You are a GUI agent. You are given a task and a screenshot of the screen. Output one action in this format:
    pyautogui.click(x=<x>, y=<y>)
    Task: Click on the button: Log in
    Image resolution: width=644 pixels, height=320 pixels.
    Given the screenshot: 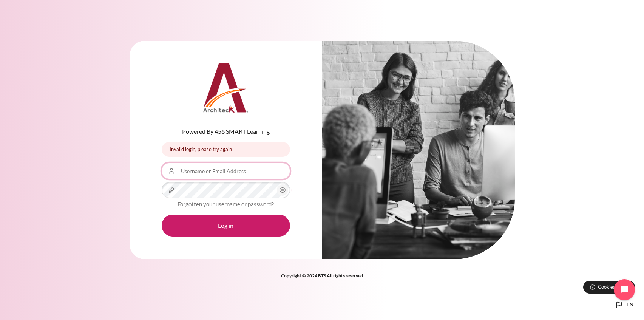 What is the action you would take?
    pyautogui.click(x=226, y=226)
    